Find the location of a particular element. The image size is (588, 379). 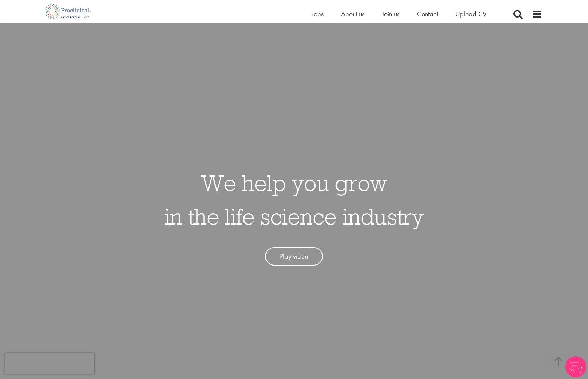

a: Upload CV is located at coordinates (471, 14).